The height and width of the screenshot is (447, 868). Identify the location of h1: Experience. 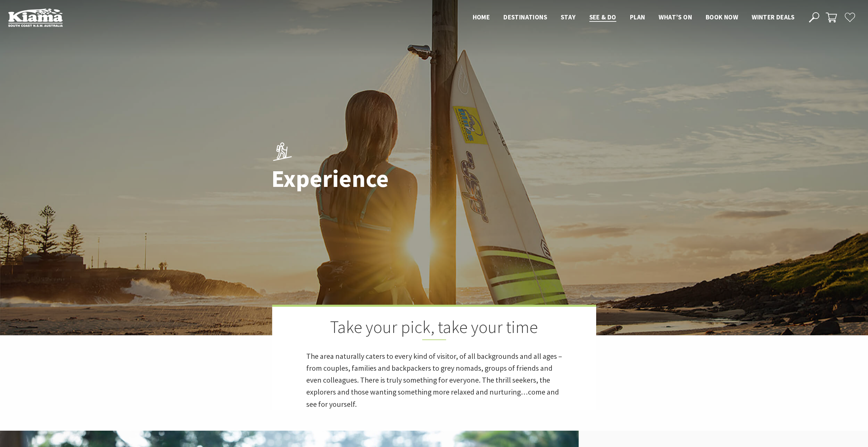
(367, 179).